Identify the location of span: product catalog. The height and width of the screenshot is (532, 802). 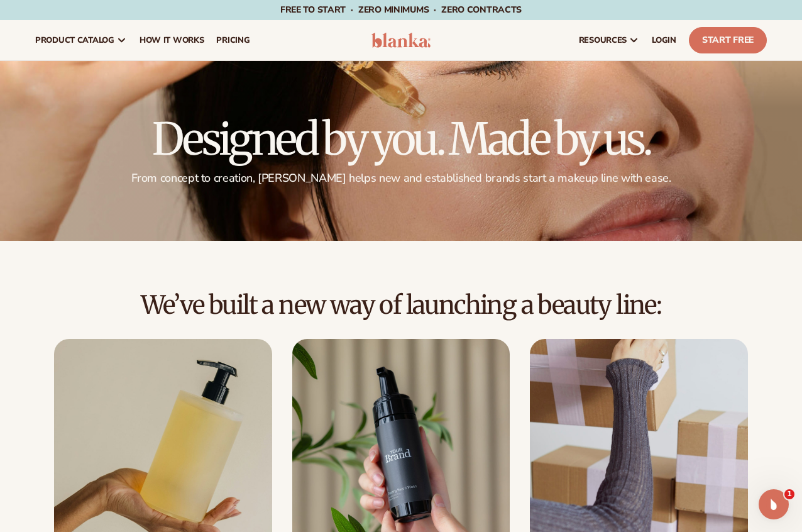
(75, 40).